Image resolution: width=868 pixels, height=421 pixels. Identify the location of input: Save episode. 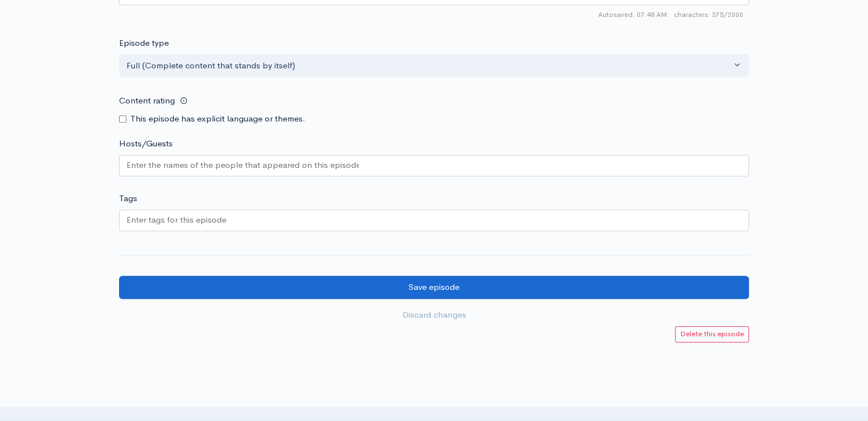
(434, 287).